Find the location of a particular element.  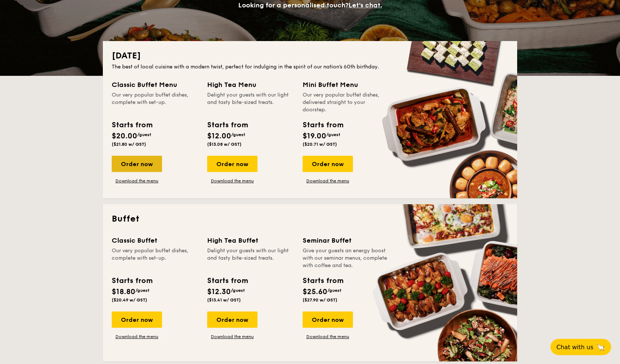

span: ($13.08 w/ GST) is located at coordinates (224, 144).